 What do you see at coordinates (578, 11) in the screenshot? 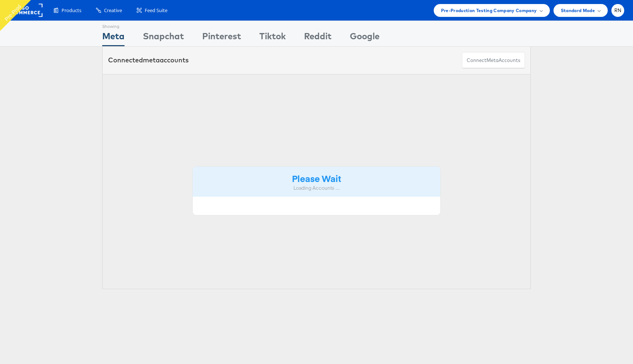
I see `span: Standard Mode` at bounding box center [578, 11].